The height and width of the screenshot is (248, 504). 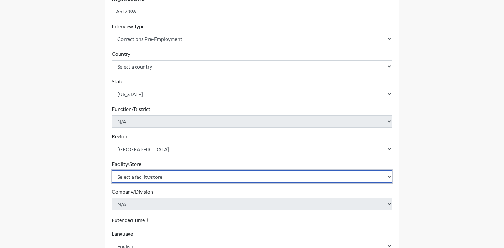 I want to click on label: Region, so click(x=120, y=136).